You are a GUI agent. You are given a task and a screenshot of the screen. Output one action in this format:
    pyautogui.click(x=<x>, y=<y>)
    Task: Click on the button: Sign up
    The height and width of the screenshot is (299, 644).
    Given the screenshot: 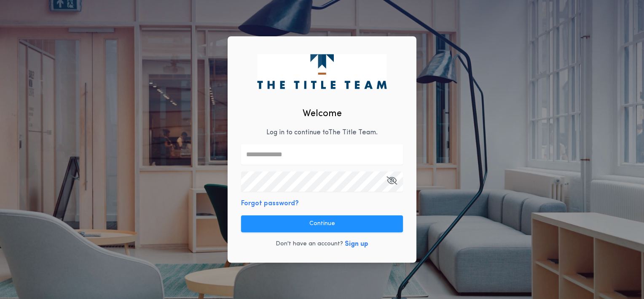 What is the action you would take?
    pyautogui.click(x=356, y=244)
    